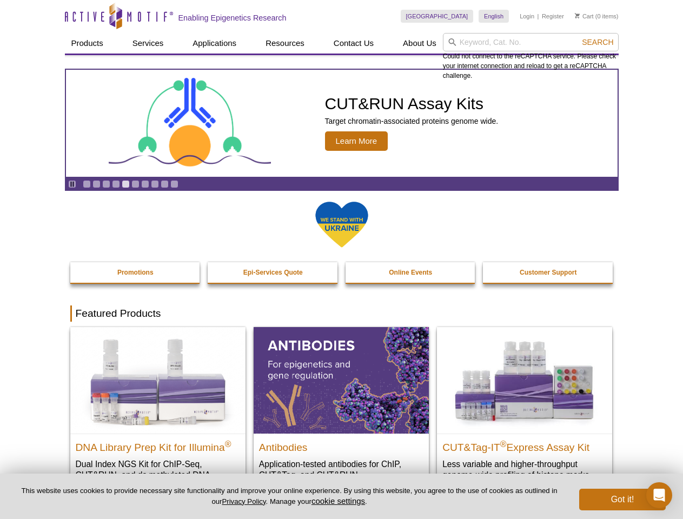 This screenshot has width=683, height=519. I want to click on img: Your Cart, so click(577, 16).